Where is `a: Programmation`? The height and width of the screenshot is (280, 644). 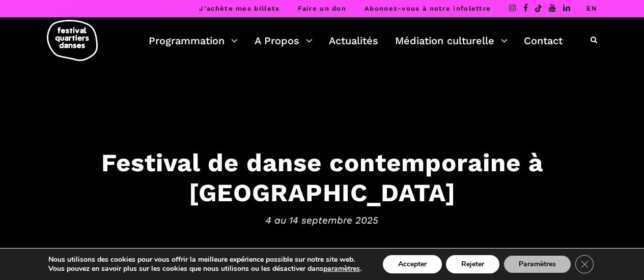
a: Programmation is located at coordinates (193, 41).